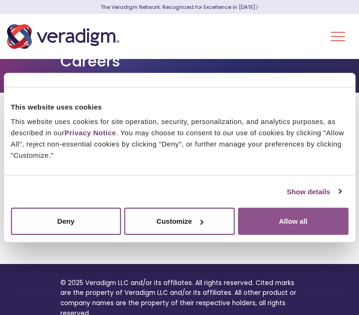 This screenshot has width=359, height=315. What do you see at coordinates (293, 221) in the screenshot?
I see `button: Allow all` at bounding box center [293, 221].